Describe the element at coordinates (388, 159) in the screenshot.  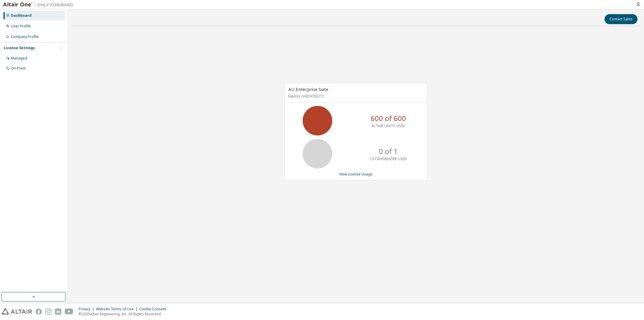
I see `p: CATIAV5READER USED` at that location.